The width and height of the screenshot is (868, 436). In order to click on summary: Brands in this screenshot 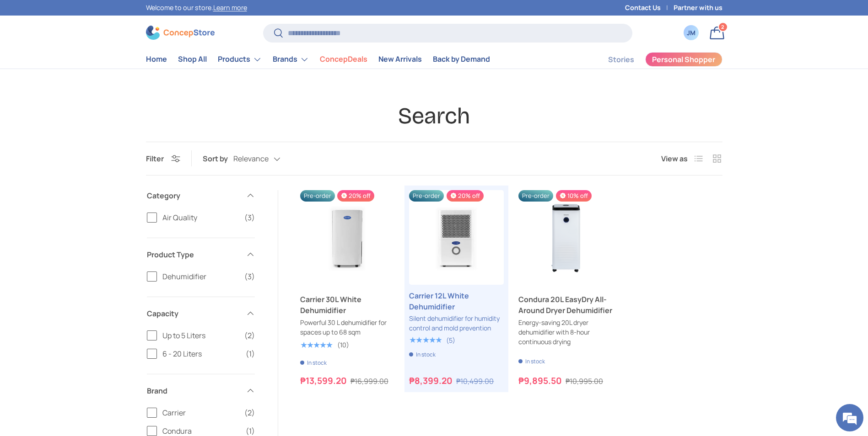, I will do `click(291, 59)`.